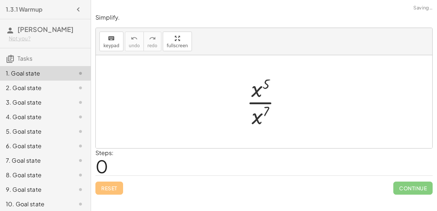 The width and height of the screenshot is (437, 211). I want to click on div: 3. Goal state, so click(35, 103).